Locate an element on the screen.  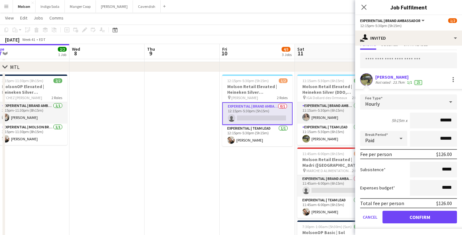
button: Cavendish is located at coordinates (147, 6).